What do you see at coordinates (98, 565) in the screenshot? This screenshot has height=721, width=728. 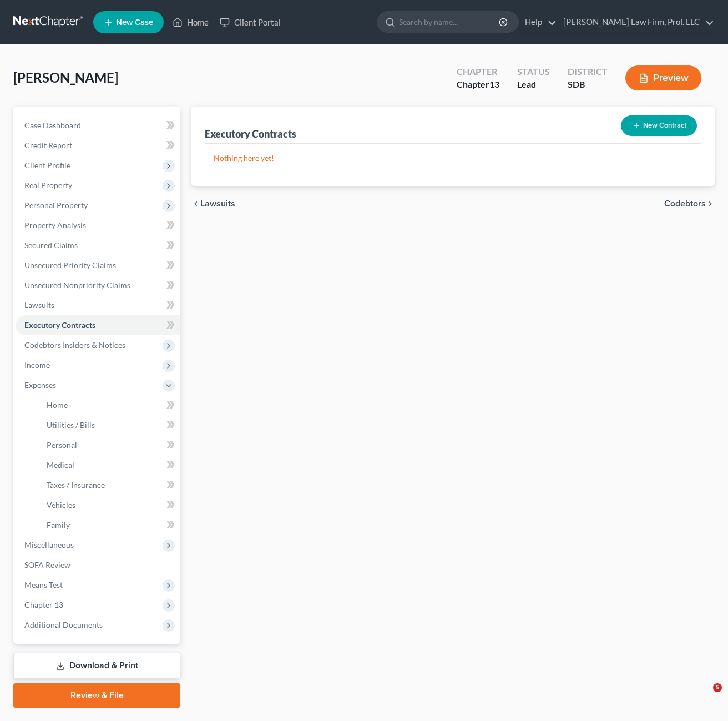 I see `a: SOFA Review` at bounding box center [98, 565].